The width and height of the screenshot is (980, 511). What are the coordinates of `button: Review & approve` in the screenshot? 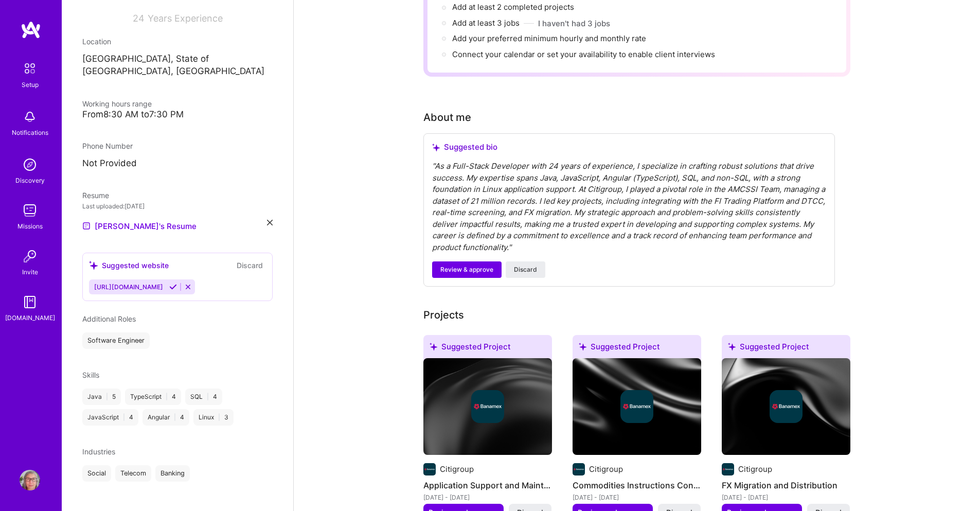 It's located at (466, 270).